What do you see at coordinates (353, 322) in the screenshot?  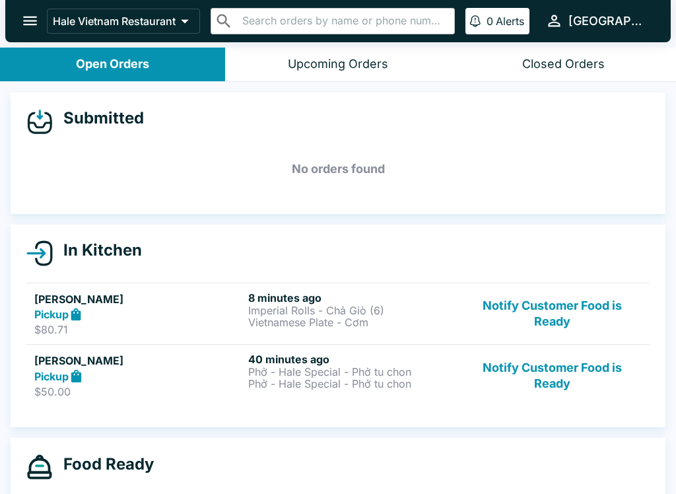 I see `p: Vietnamese Plate - Cơm` at bounding box center [353, 322].